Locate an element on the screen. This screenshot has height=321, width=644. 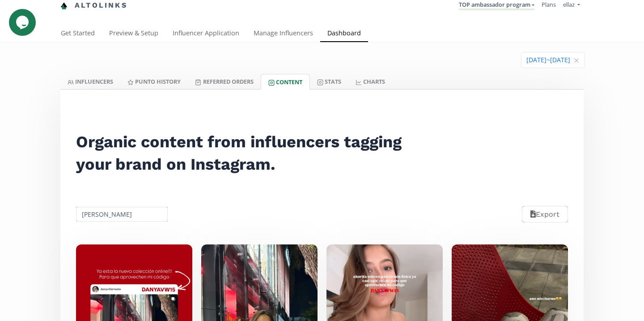
a: CHARTS is located at coordinates (371, 81).